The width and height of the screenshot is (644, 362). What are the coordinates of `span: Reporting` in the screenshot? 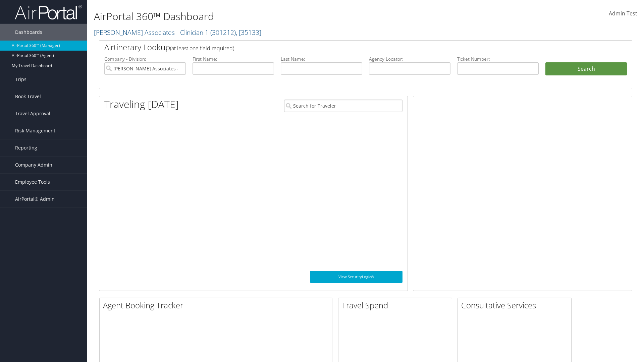 It's located at (26, 148).